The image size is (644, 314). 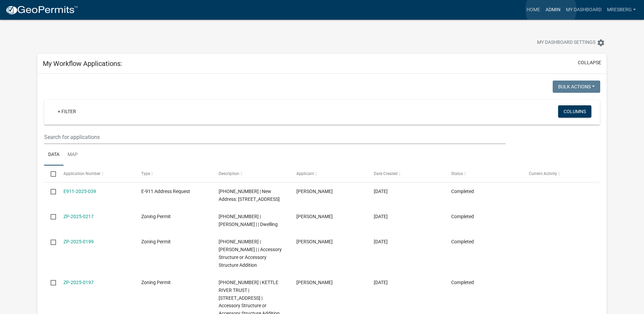 What do you see at coordinates (561, 174) in the screenshot?
I see `datatable-header-cell: Current Activity` at bounding box center [561, 174].